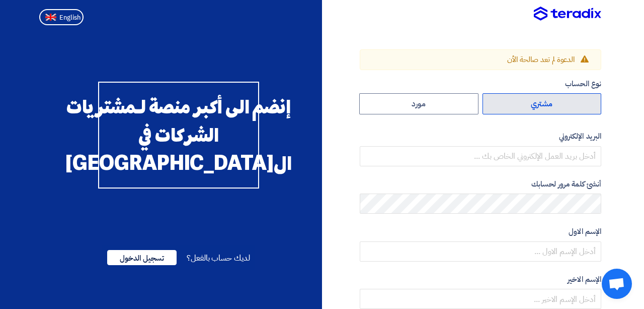  I want to click on label: الإسم الاخير, so click(481, 279).